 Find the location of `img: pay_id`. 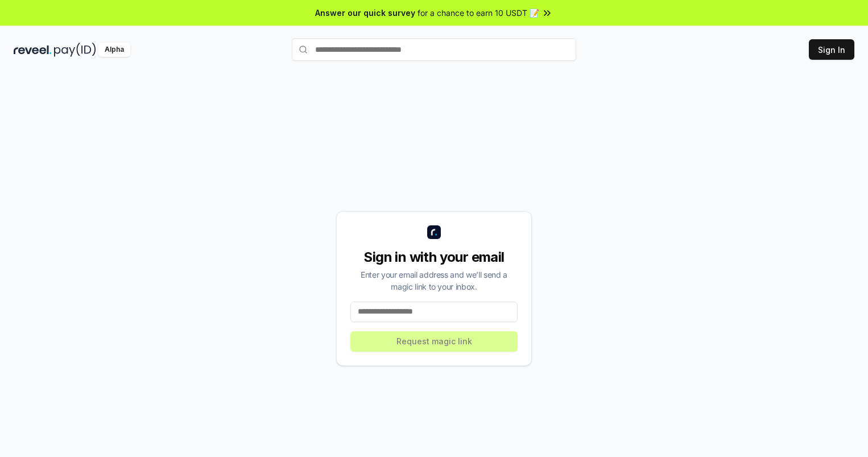

img: pay_id is located at coordinates (75, 50).